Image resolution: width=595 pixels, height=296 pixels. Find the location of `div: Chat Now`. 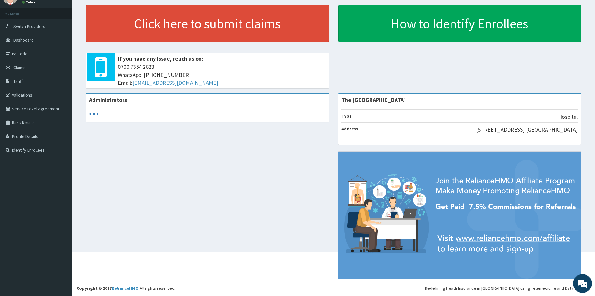

div: Chat Now is located at coordinates (61, 167).